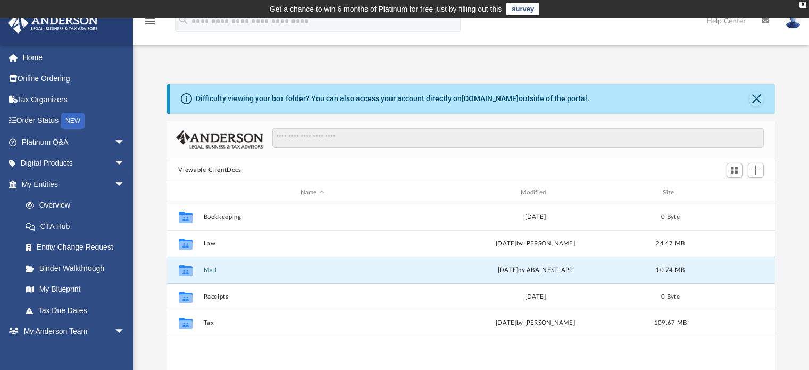 Image resolution: width=809 pixels, height=370 pixels. Describe the element at coordinates (78, 226) in the screenshot. I see `a: CTA Hub` at that location.